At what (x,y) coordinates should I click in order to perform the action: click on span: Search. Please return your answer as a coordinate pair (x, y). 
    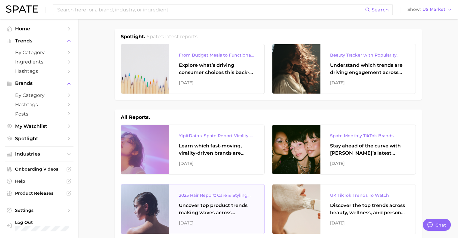
    Looking at the image, I should click on (380, 10).